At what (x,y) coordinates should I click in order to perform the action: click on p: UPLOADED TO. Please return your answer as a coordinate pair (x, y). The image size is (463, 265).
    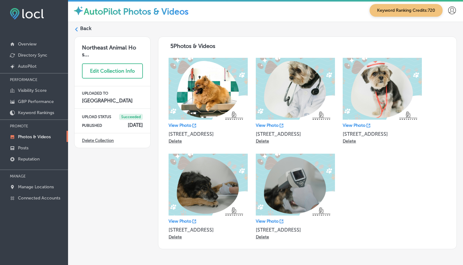
    Looking at the image, I should click on (112, 93).